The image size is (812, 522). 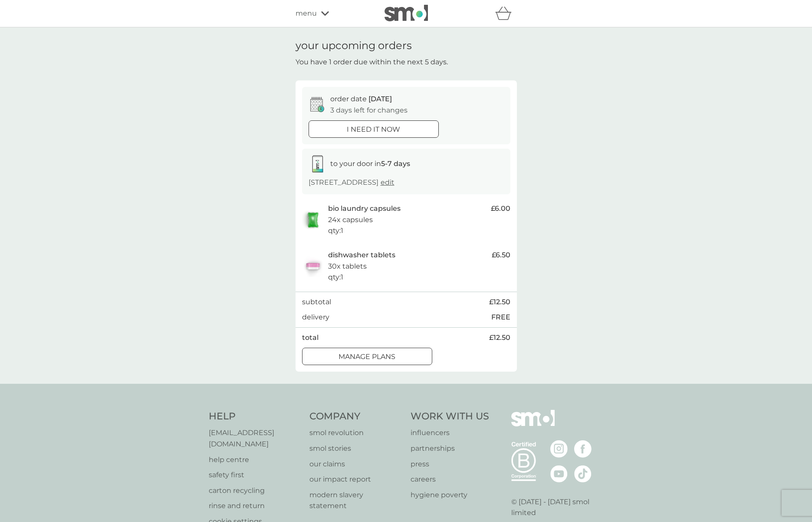 I want to click on button: i need it now, so click(x=374, y=129).